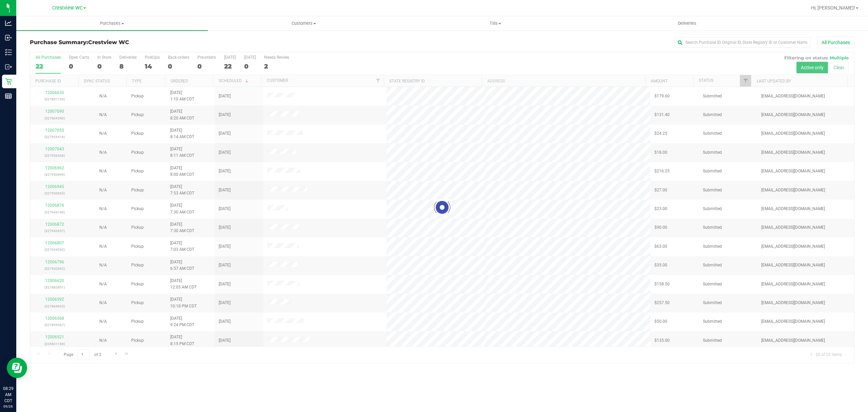 This screenshot has height=412, width=868. What do you see at coordinates (8, 38) in the screenshot?
I see `inline-svg: Inbound` at bounding box center [8, 38].